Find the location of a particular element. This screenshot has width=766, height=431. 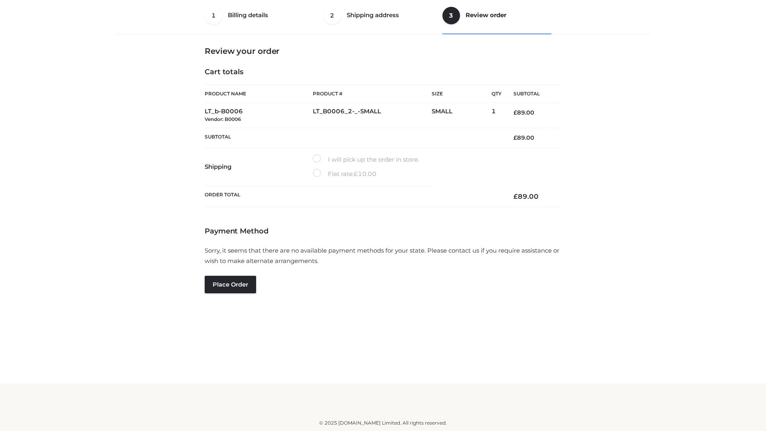

th: Size is located at coordinates (460, 94).